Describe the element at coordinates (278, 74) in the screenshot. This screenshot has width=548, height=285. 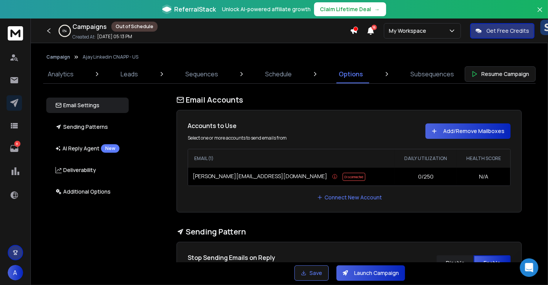
I see `p: Schedule` at that location.